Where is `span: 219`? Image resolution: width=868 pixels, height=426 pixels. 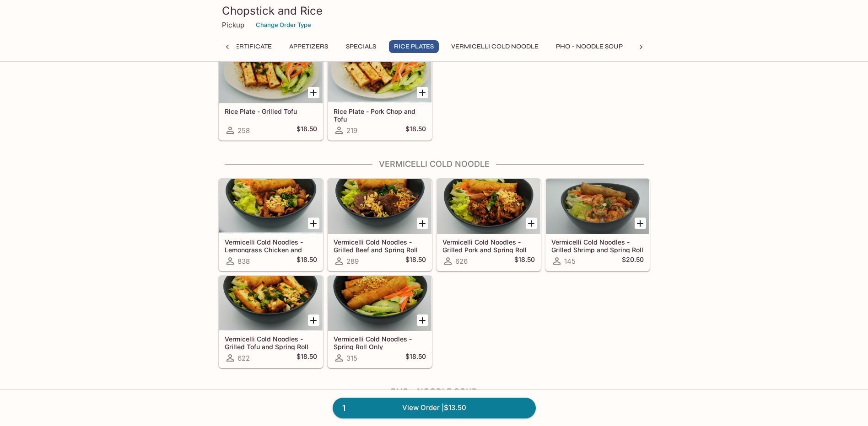 span: 219 is located at coordinates (352, 130).